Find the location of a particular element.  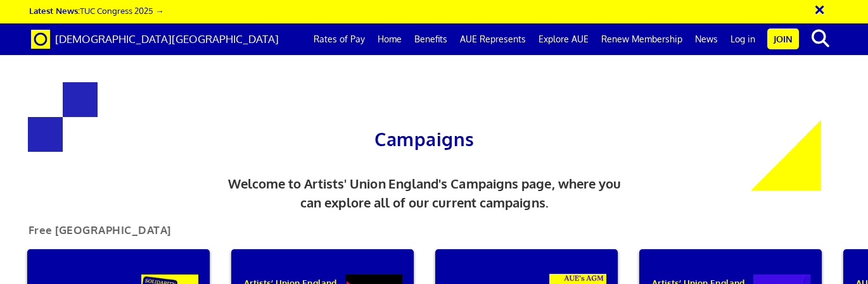

a: Explore AUE is located at coordinates (563, 39).